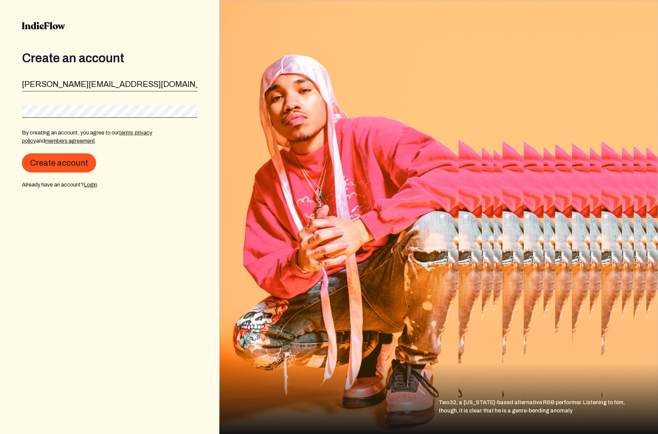 Image resolution: width=658 pixels, height=434 pixels. Describe the element at coordinates (109, 185) in the screenshot. I see `div: Already have an account?` at that location.